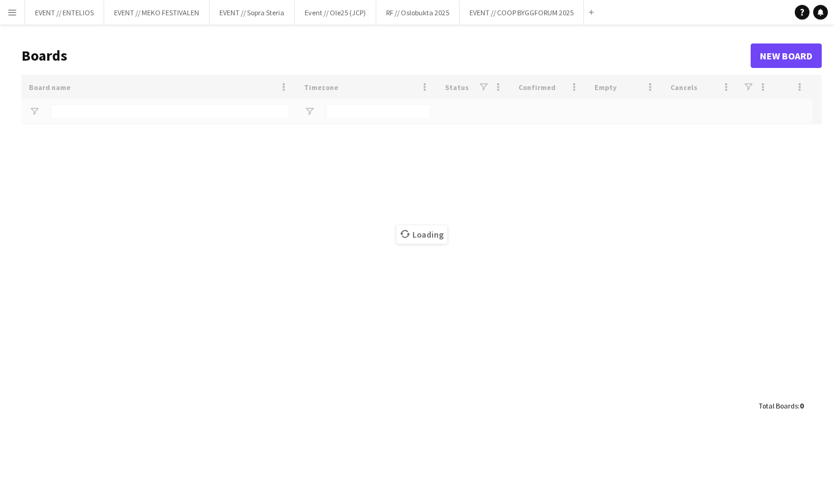 The image size is (834, 504). I want to click on h1: Boards, so click(386, 55).